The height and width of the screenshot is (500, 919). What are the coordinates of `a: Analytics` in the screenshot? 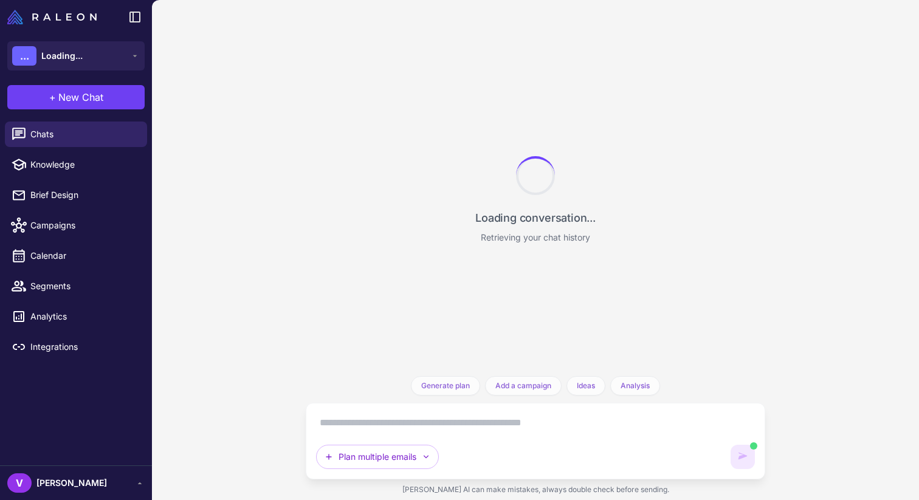 It's located at (76, 317).